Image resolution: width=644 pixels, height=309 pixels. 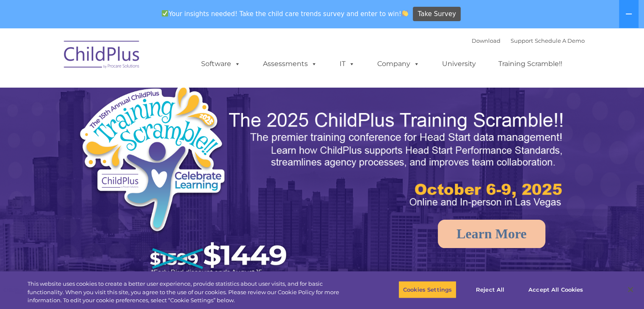 What do you see at coordinates (437, 14) in the screenshot?
I see `span: Take Survey` at bounding box center [437, 14].